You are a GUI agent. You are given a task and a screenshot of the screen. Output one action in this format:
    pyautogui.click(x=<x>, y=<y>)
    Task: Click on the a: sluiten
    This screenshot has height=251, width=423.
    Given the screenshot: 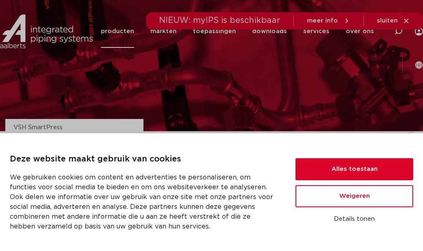 What is the action you would take?
    pyautogui.click(x=393, y=21)
    